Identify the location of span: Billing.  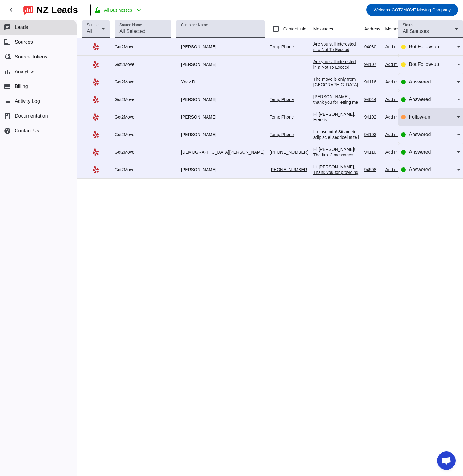
(21, 86).